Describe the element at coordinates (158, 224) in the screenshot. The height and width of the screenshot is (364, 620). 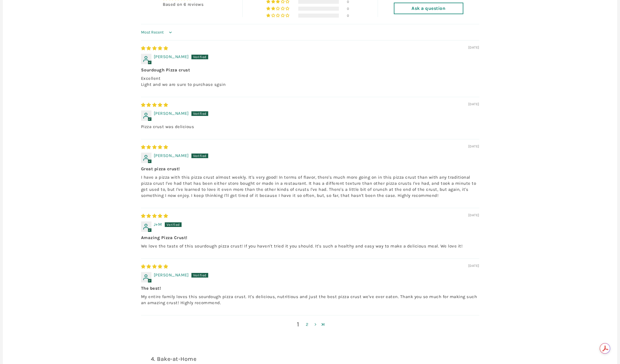
I see `span: J+M` at that location.